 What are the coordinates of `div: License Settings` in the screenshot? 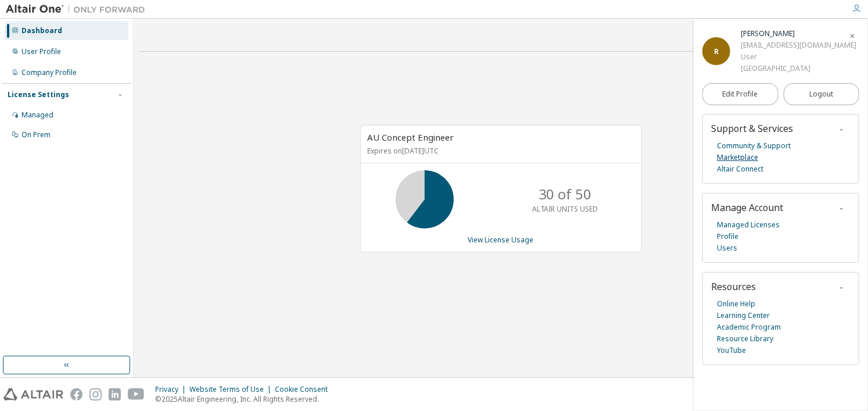 It's located at (38, 95).